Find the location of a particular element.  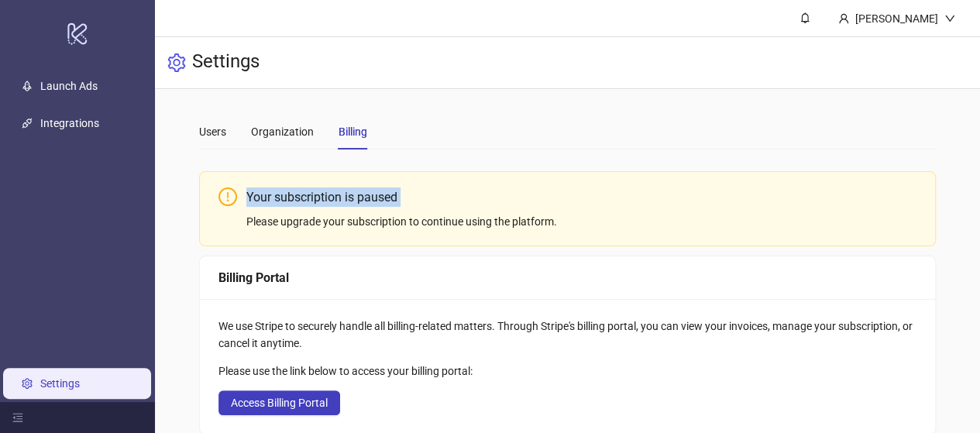

div: Your subscription is paused is located at coordinates (581, 197).